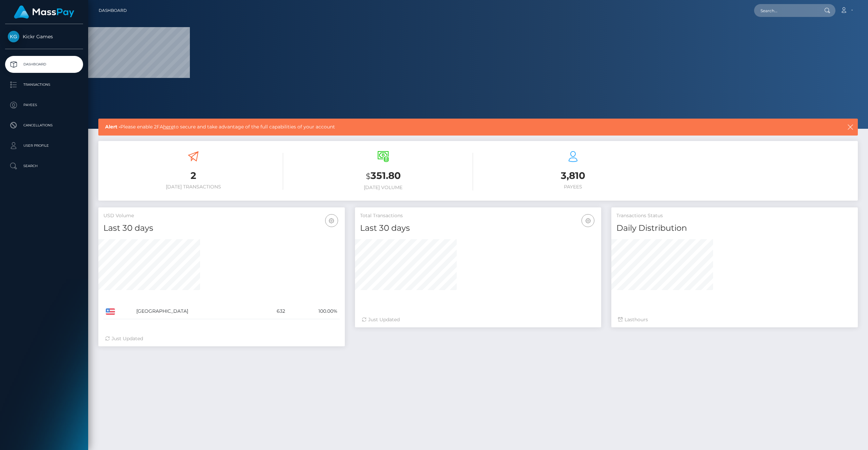 The height and width of the screenshot is (450, 868). What do you see at coordinates (44, 146) in the screenshot?
I see `p: User Profile` at bounding box center [44, 146].